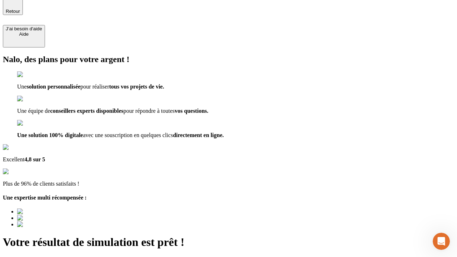 Image resolution: width=457 pixels, height=257 pixels. What do you see at coordinates (229, 198) in the screenshot?
I see `h4: Une expertise multi récompensée :` at bounding box center [229, 198].